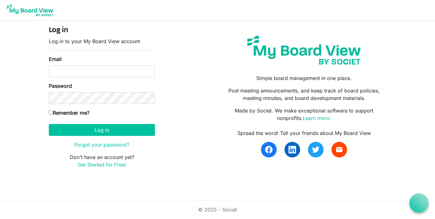 The image size is (435, 219). What do you see at coordinates (51, 113) in the screenshot?
I see `input: Remember me?` at bounding box center [51, 113].